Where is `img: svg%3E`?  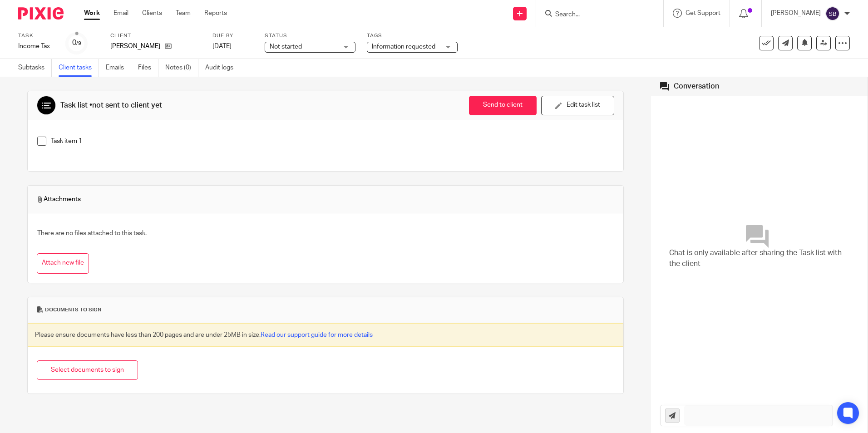
img: svg%3E is located at coordinates (833, 14).